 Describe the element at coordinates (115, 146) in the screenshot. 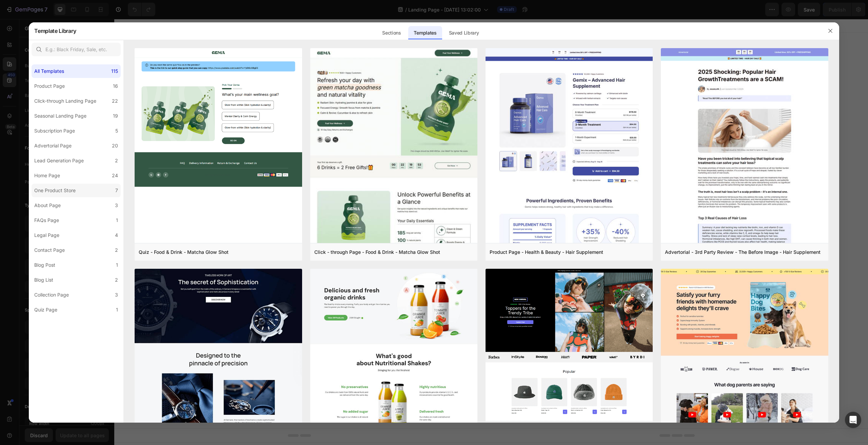

I see `div: 20` at that location.